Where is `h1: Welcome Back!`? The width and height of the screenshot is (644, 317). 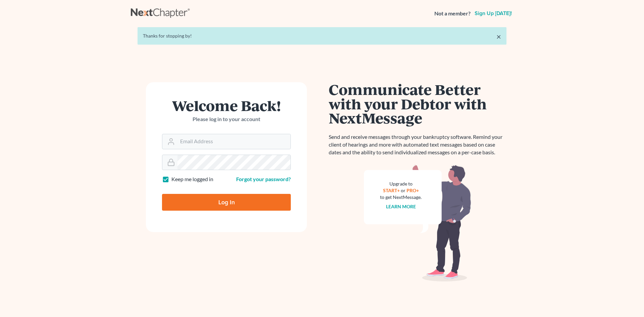 h1: Welcome Back! is located at coordinates (227, 105).